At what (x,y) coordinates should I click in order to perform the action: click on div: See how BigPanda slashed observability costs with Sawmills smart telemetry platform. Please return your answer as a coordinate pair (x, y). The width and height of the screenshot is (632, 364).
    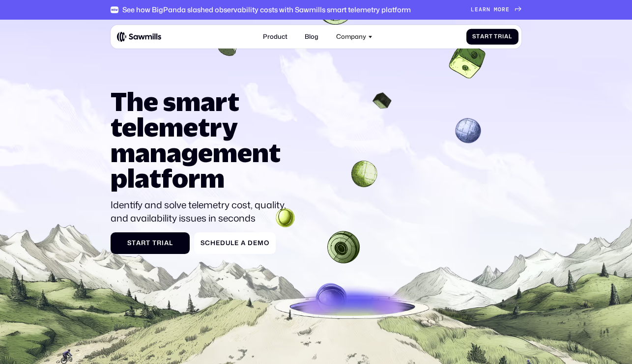
    Looking at the image, I should click on (266, 9).